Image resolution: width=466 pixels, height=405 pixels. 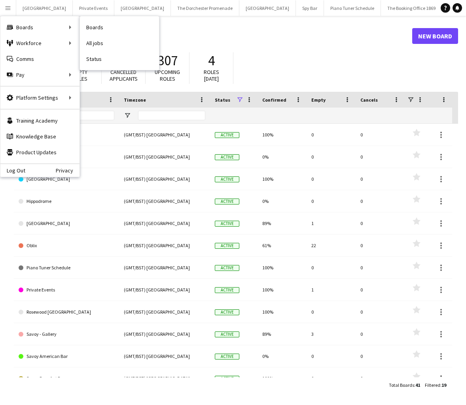 I want to click on span: Total Boards, so click(x=401, y=385).